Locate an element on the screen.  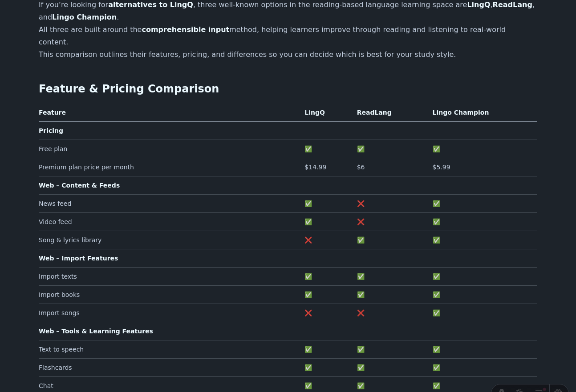
h2: Feature & Pricing Comparison is located at coordinates (288, 90).